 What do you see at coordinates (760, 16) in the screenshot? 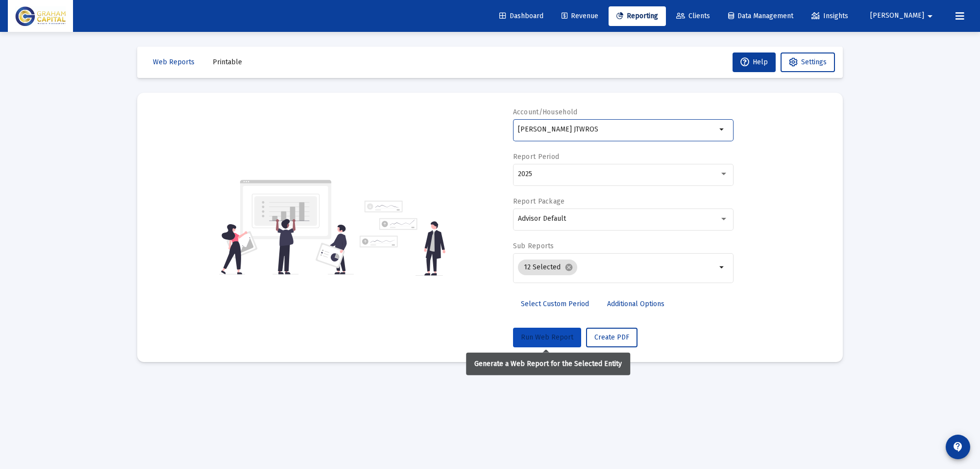
I see `a: Data Management` at bounding box center [760, 16].